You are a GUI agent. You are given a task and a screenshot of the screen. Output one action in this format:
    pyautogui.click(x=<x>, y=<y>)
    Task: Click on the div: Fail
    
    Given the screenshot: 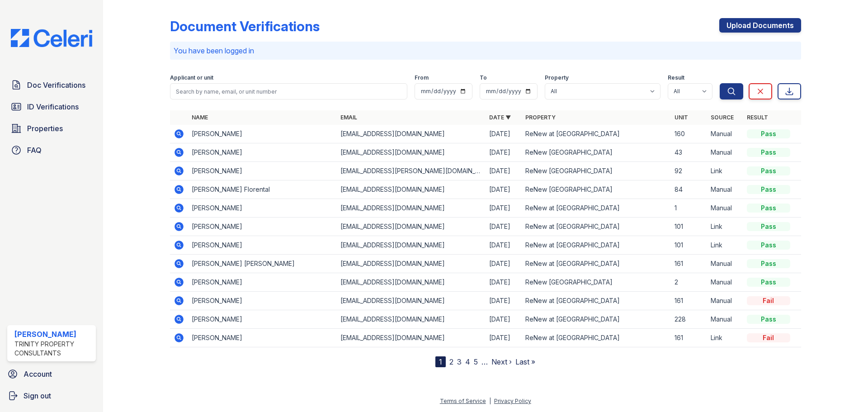 What is the action you would take?
    pyautogui.click(x=768, y=301)
    